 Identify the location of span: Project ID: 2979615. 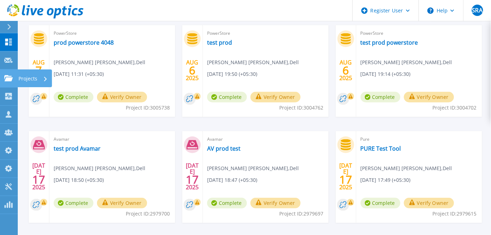
(455, 214).